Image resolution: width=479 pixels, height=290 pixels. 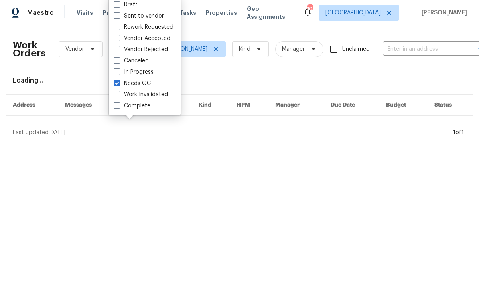 What do you see at coordinates (134, 72) in the screenshot?
I see `label: In Progress` at bounding box center [134, 72].